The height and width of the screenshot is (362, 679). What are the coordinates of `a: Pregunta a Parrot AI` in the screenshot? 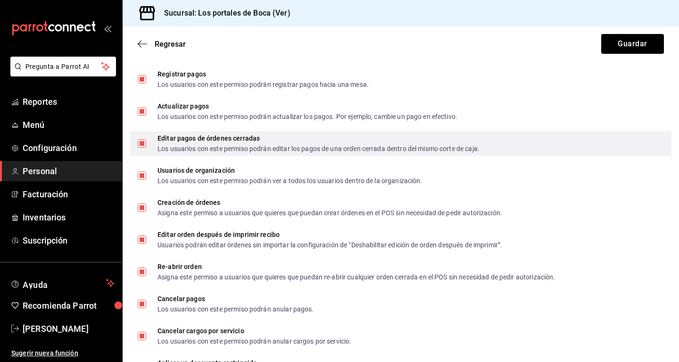 It's located at (61, 73).